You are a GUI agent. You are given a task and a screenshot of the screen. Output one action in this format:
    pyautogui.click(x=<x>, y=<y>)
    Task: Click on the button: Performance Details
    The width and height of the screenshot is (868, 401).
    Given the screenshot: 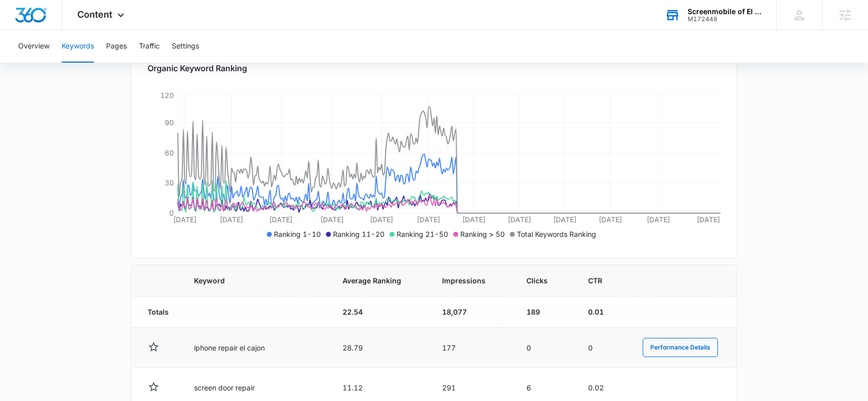 What is the action you would take?
    pyautogui.click(x=680, y=348)
    